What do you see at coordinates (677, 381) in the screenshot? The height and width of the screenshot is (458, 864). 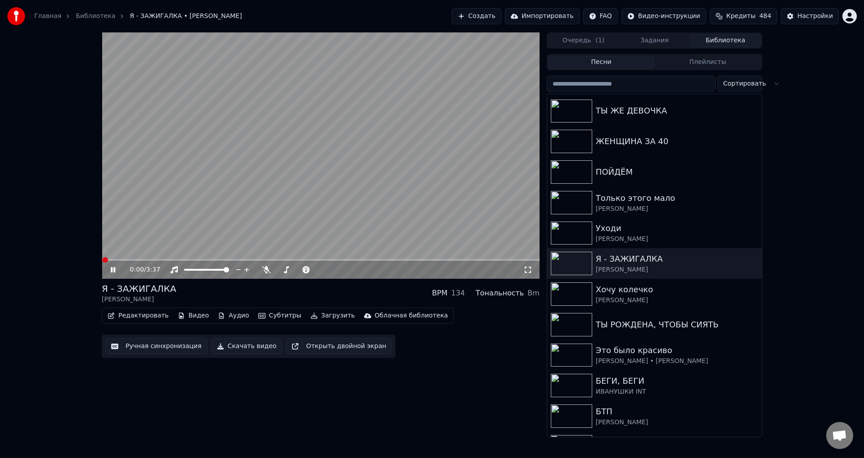 I see `div: БЕГИ, БЕГИ` at bounding box center [677, 381].